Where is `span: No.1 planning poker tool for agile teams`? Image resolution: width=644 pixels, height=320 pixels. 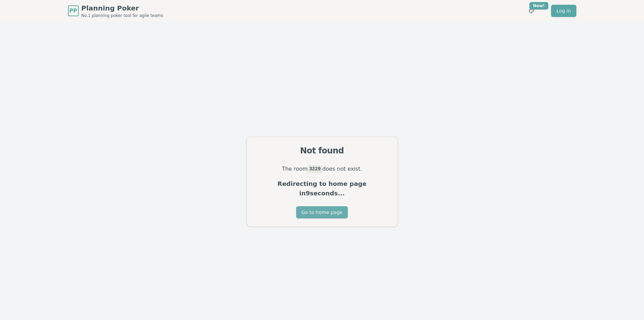 span: No.1 planning poker tool for agile teams is located at coordinates (122, 15).